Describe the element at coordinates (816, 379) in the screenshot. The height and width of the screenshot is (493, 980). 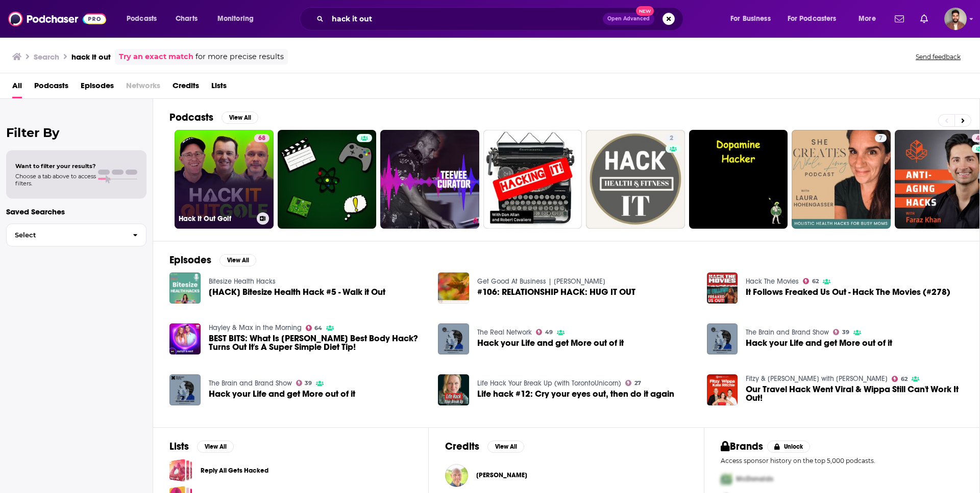
I see `a: Fitzy & Wippa with Kate Ritchie` at that location.